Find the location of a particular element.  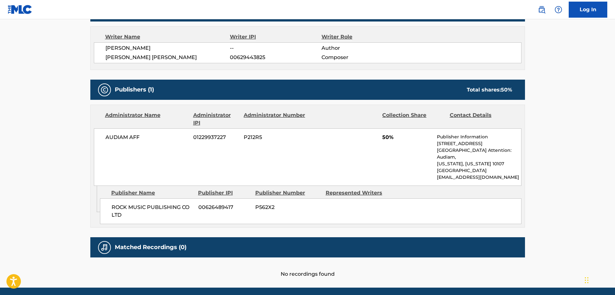

div: Total shares: is located at coordinates (489, 90).